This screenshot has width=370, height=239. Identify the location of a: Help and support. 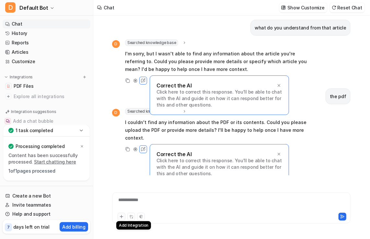
(46, 214).